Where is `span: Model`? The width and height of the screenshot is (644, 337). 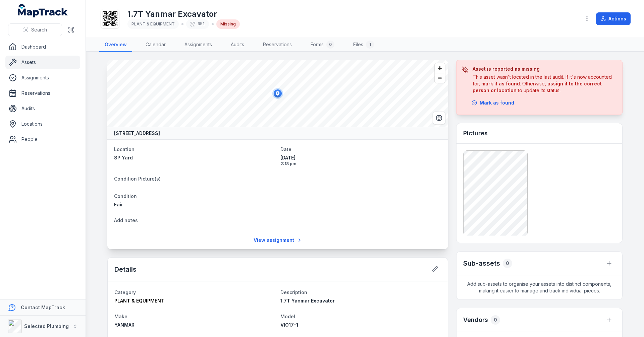 span: Model is located at coordinates (288, 317).